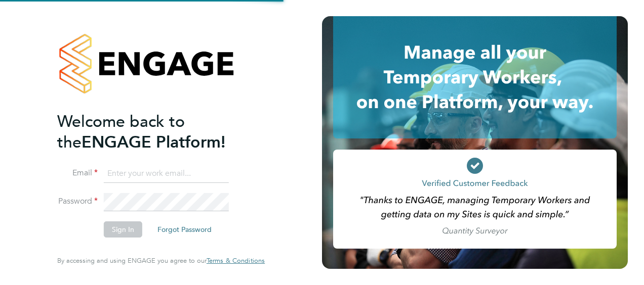 Image resolution: width=644 pixels, height=285 pixels. Describe the element at coordinates (161, 260) in the screenshot. I see `span: By accessing and using ENGAGE you agree to our` at that location.